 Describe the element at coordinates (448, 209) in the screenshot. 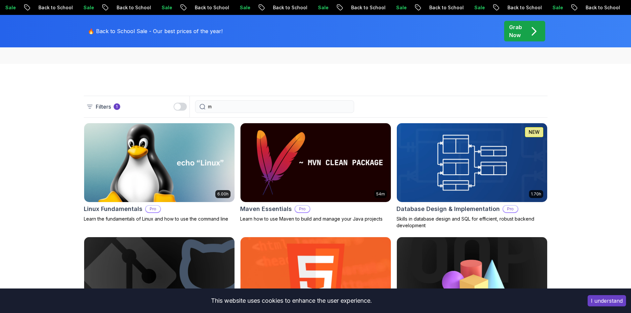

I see `h2: Database Design & Implementation` at that location.